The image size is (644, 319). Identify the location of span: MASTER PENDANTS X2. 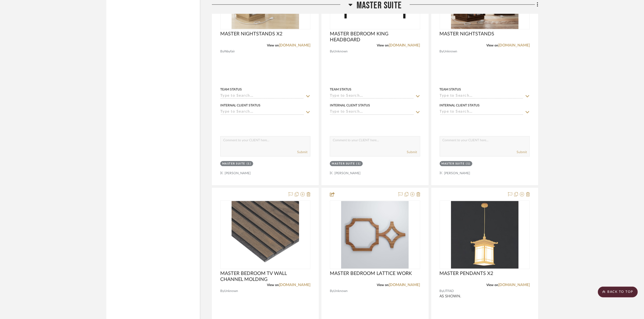
(466, 274).